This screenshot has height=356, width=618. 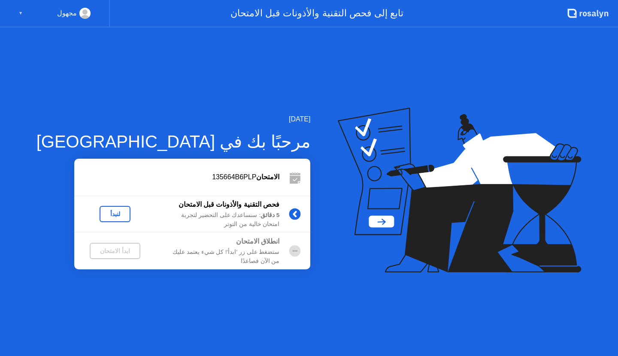 I want to click on b: انطلاق الامتحان, so click(x=257, y=241).